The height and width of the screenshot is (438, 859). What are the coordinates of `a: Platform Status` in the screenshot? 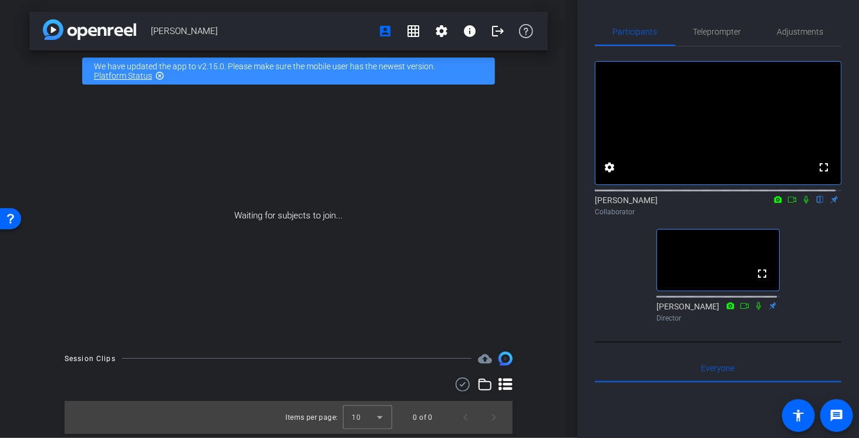 It's located at (123, 76).